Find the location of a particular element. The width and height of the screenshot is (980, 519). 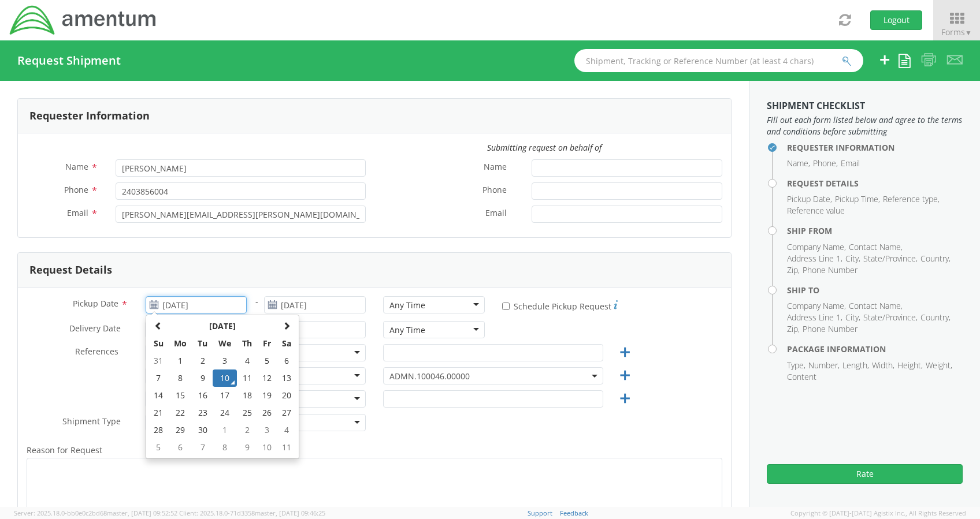

li: Name is located at coordinates (798, 164).